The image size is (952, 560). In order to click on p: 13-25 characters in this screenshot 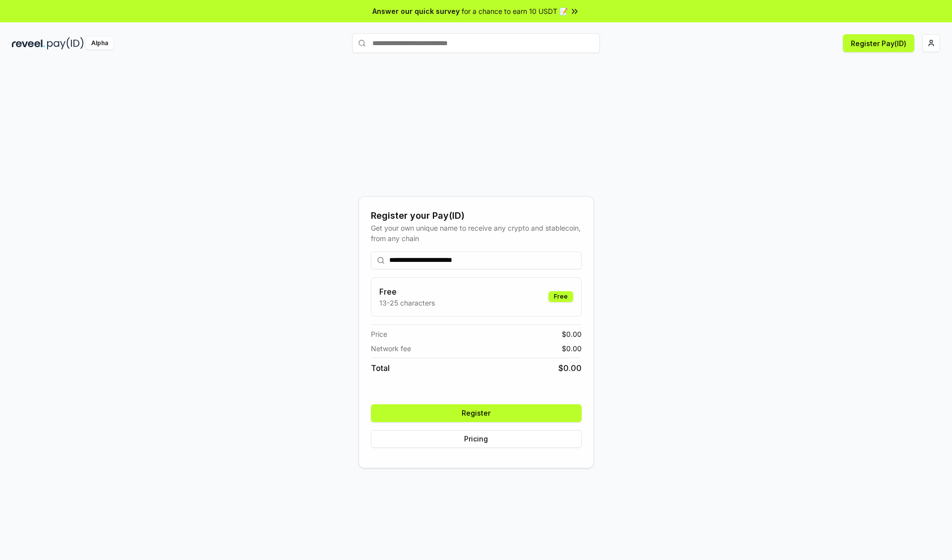, I will do `click(407, 302)`.